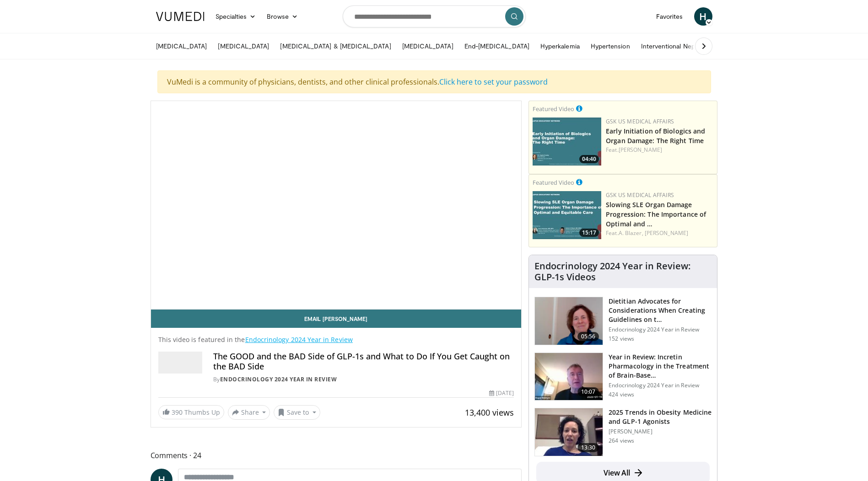 This screenshot has height=481, width=868. What do you see at coordinates (560, 46) in the screenshot?
I see `a: Hyperkalemia` at bounding box center [560, 46].